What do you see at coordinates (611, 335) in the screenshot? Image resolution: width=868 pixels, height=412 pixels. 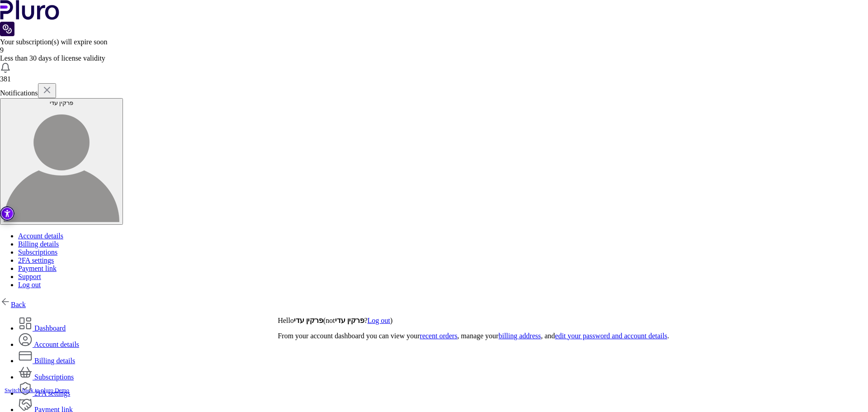 I see `a: edit your password and account details` at bounding box center [611, 335].